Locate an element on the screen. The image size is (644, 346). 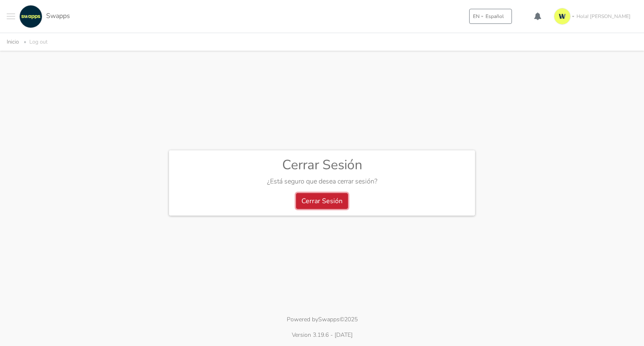
h2: Cerrar Sesión is located at coordinates (322, 165).